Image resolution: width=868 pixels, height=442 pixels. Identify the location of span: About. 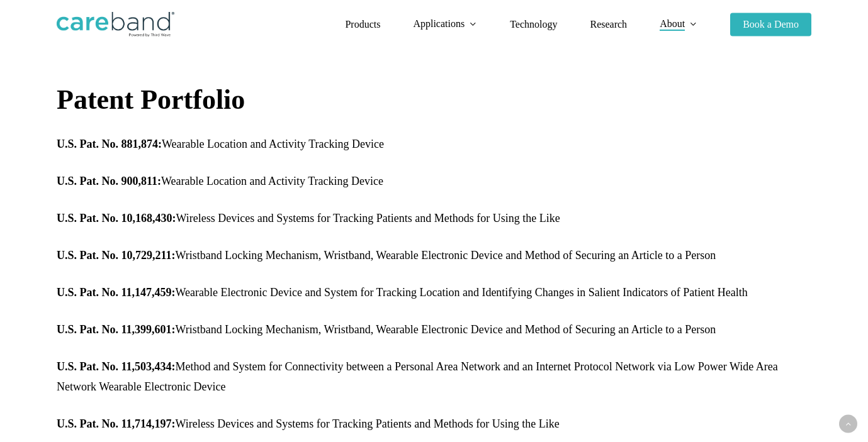
(672, 24).